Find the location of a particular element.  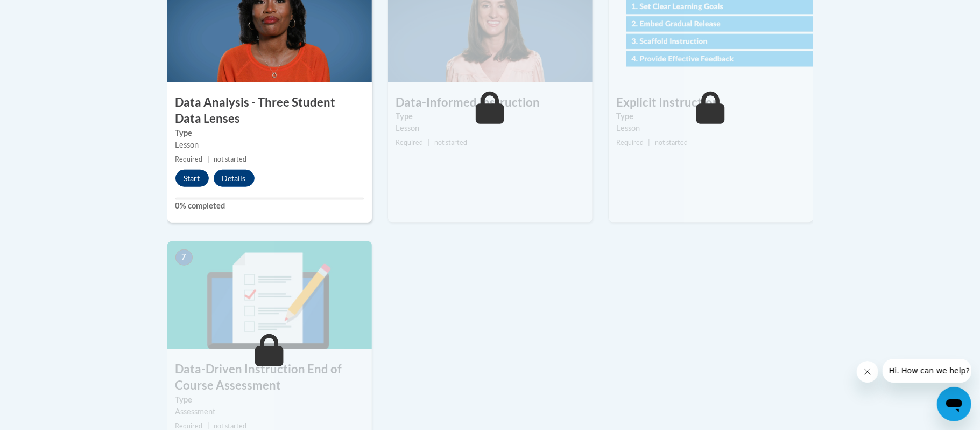

img: Course Image is located at coordinates (270, 295).